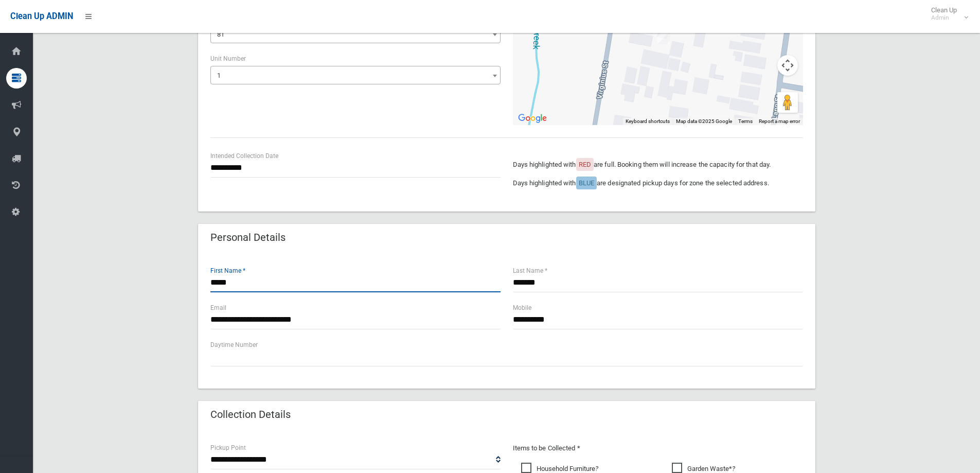 The height and width of the screenshot is (473, 980). What do you see at coordinates (944, 17) in the screenshot?
I see `small: Admin` at bounding box center [944, 17].